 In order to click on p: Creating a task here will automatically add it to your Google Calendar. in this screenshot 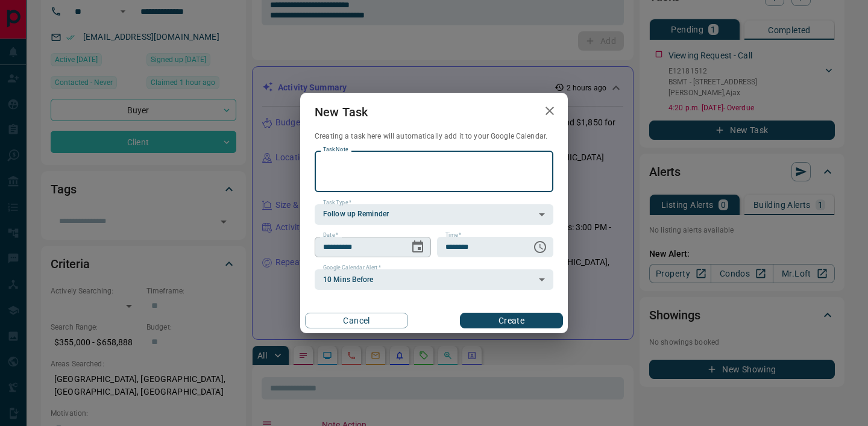, I will do `click(434, 136)`.